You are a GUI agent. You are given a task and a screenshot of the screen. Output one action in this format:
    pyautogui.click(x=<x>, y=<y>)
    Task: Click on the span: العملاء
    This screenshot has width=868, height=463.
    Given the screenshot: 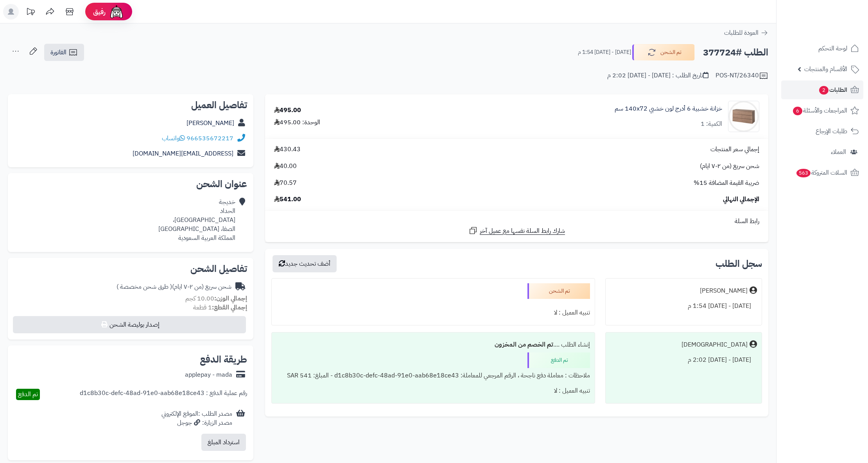 What is the action you would take?
    pyautogui.click(x=838, y=152)
    